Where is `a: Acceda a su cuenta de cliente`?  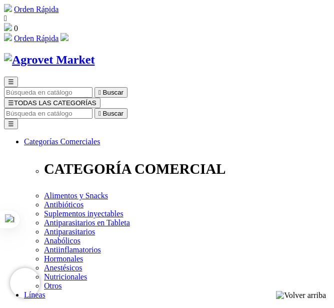 a: Acceda a su cuenta de cliente is located at coordinates (65, 38).